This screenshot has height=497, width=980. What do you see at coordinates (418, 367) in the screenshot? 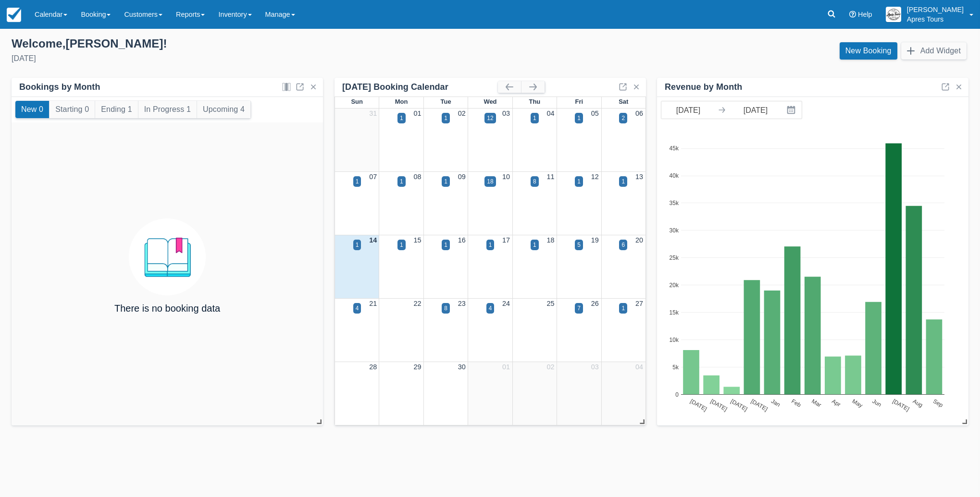
I see `a: 29` at bounding box center [418, 367].